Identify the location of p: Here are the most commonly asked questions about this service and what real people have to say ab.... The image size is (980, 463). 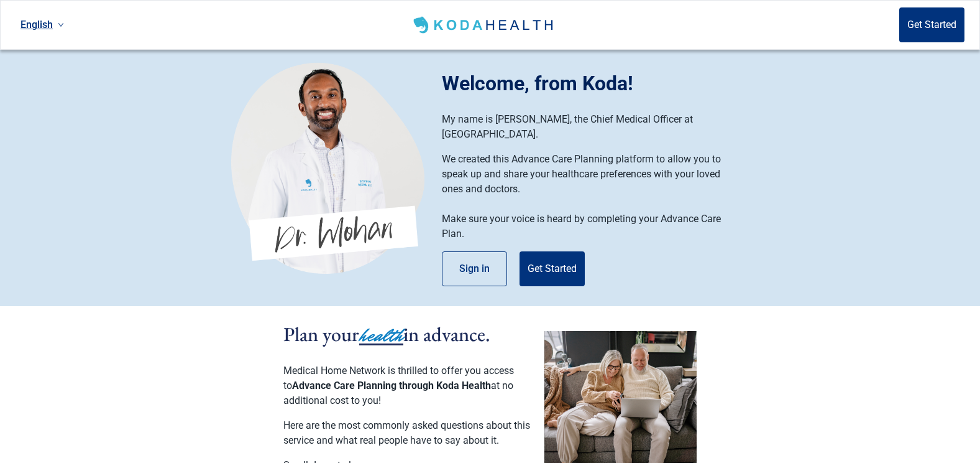
(408, 433).